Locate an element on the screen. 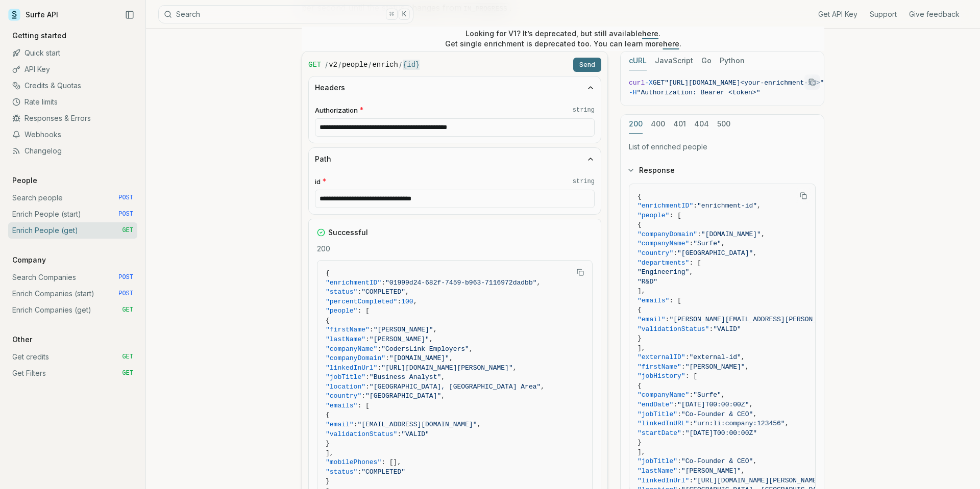 This screenshot has width=980, height=489. a: Enrich People (get) GET is located at coordinates (73, 230).